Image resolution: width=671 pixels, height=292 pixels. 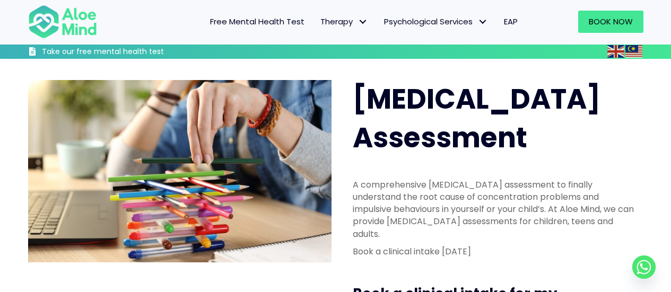 I want to click on a: Free Mental Health Test, so click(x=257, y=22).